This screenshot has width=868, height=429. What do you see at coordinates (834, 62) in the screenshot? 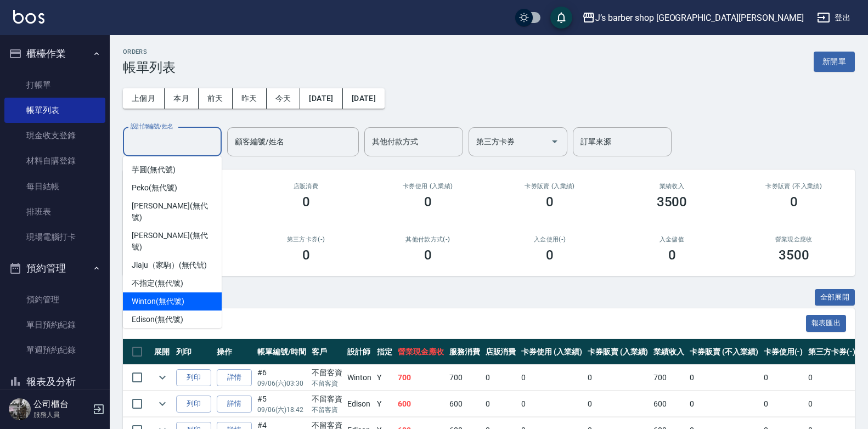
I see `button: 新開單` at bounding box center [834, 62].